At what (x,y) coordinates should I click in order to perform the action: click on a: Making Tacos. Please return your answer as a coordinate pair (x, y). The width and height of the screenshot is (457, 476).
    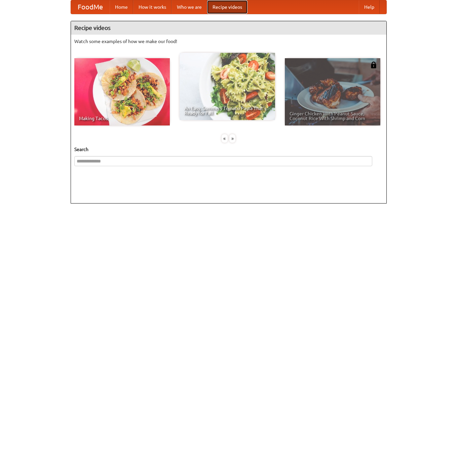
    Looking at the image, I should click on (122, 92).